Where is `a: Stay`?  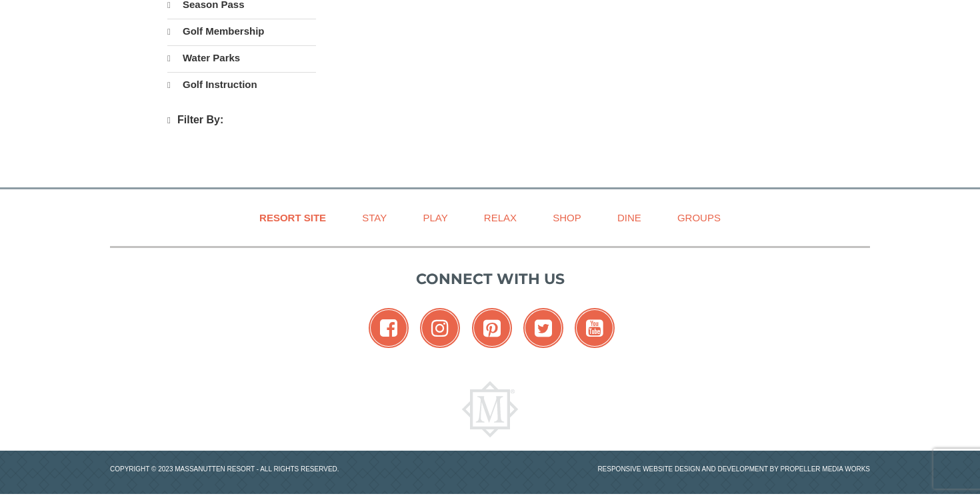 a: Stay is located at coordinates (374, 217).